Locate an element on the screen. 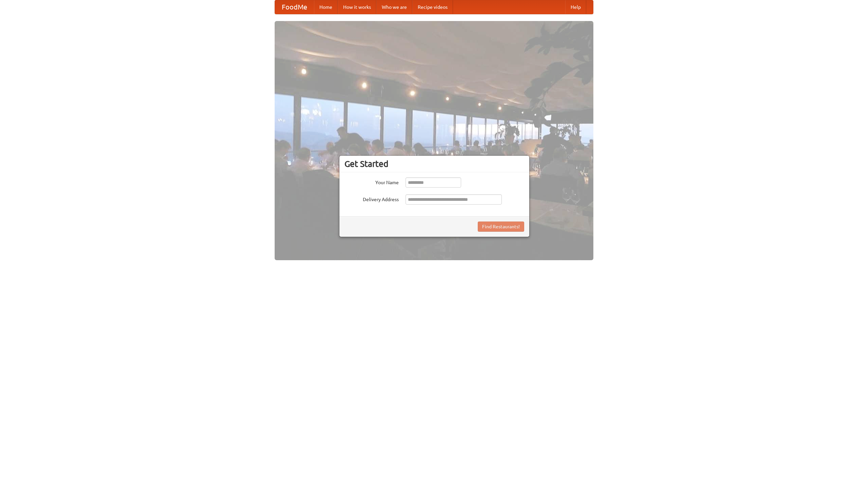  a: Help is located at coordinates (576, 7).